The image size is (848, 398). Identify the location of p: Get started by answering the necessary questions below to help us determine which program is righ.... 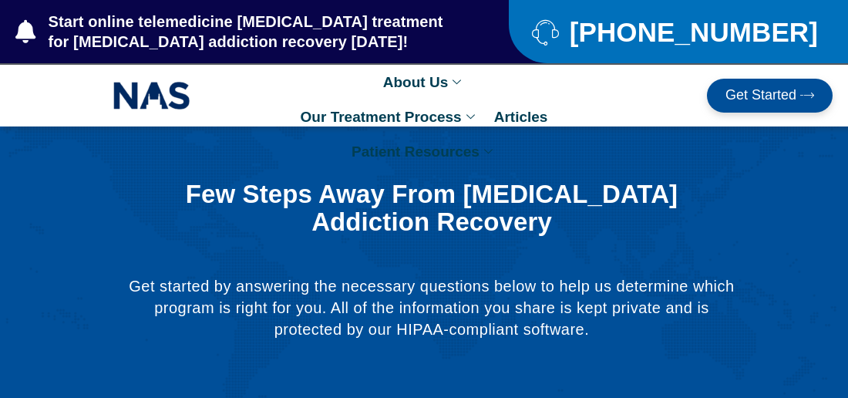
(432, 308).